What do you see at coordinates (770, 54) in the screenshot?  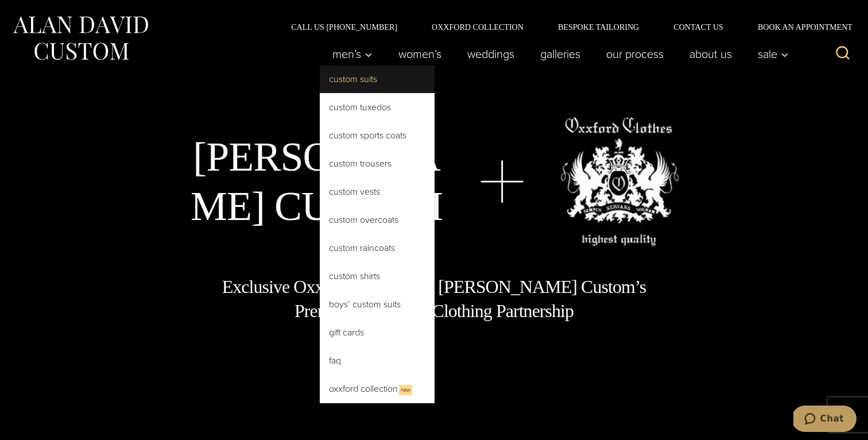 I see `button: Sale sub menu toggle` at bounding box center [770, 54].